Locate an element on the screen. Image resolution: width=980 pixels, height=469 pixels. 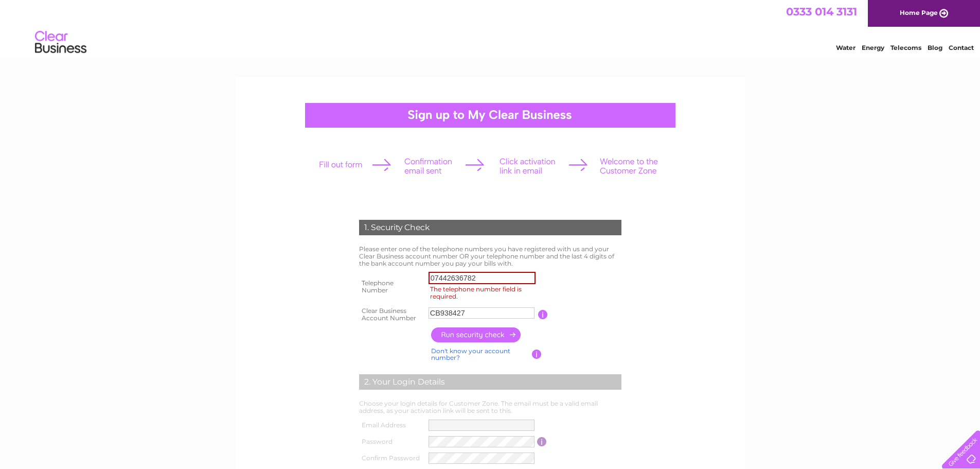
th: Confirm Password is located at coordinates (391, 458).